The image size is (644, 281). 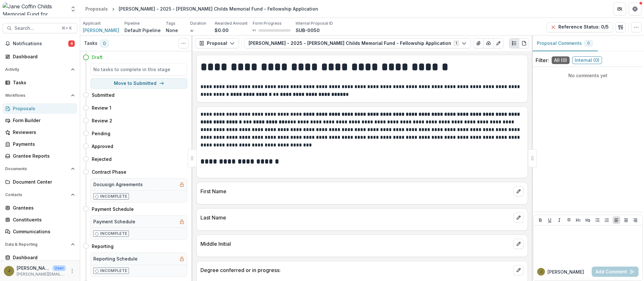 I want to click on h4: Payment Schedule, so click(x=113, y=209).